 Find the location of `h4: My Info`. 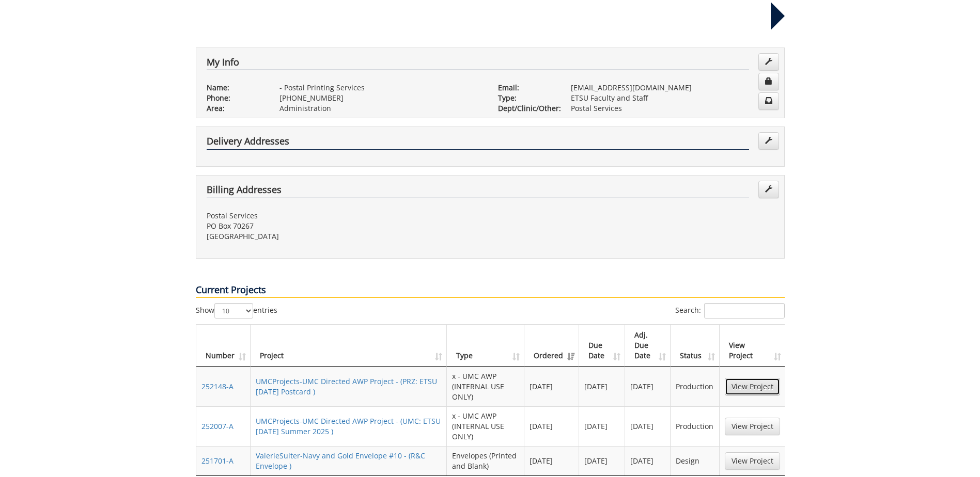

h4: My Info is located at coordinates (478, 64).